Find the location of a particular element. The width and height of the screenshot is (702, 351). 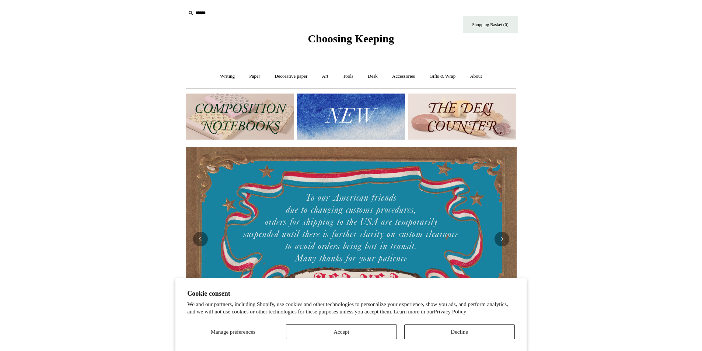

button: Decline is located at coordinates (460, 332).